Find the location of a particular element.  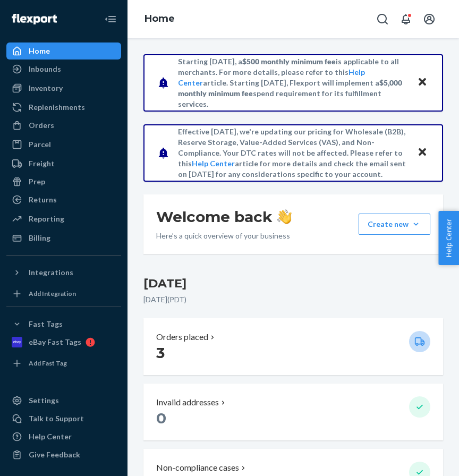

div: Freight is located at coordinates (42, 164).